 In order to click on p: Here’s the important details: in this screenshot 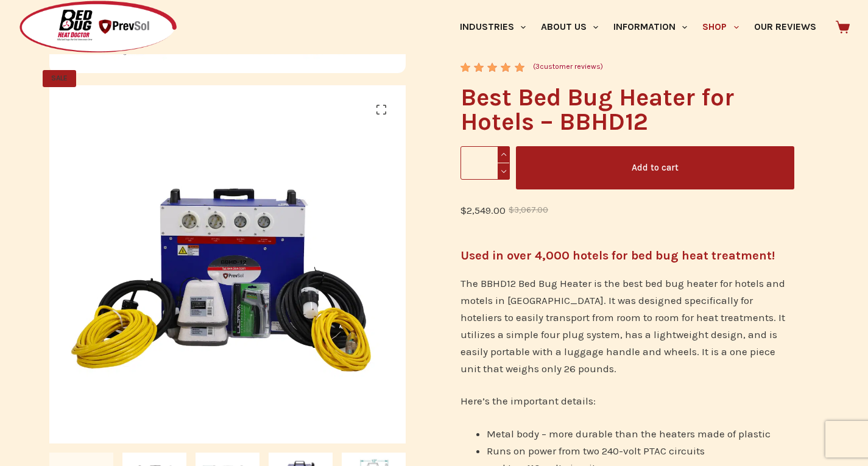, I will do `click(627, 401)`.